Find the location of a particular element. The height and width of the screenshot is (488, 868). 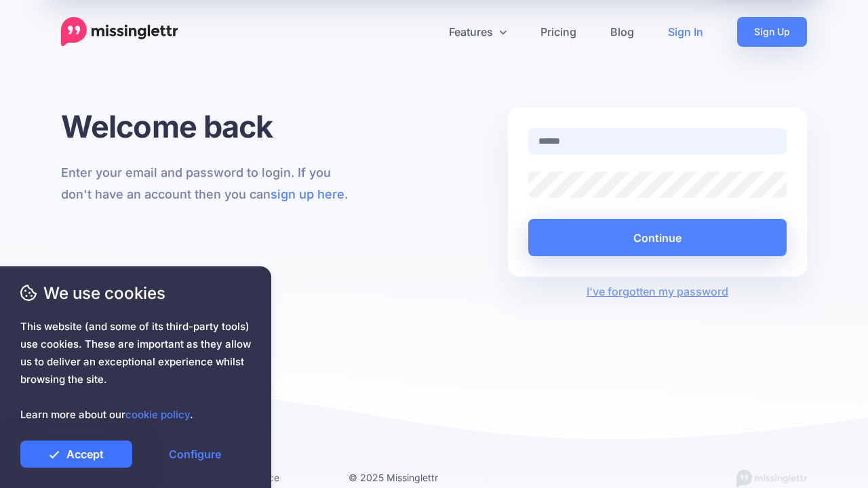

li: © 2025 Missinglettr is located at coordinates (410, 477).